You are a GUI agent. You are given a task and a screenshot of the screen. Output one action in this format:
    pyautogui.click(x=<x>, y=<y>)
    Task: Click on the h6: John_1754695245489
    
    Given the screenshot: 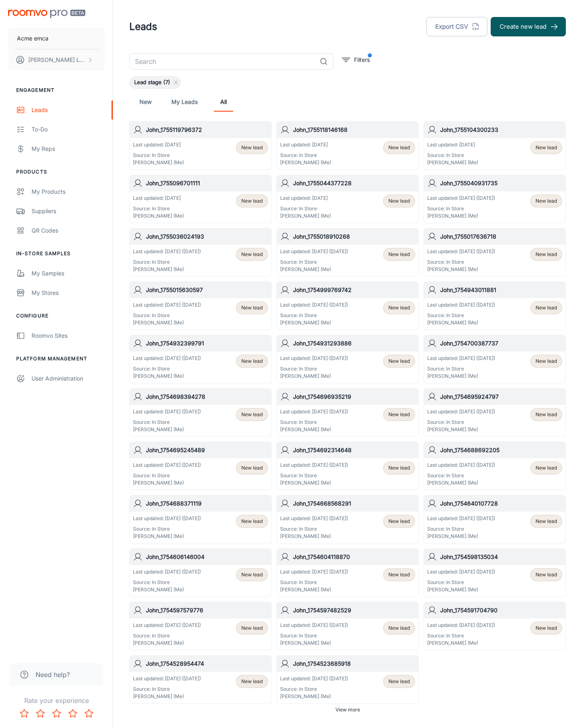 What is the action you would take?
    pyautogui.click(x=207, y=450)
    